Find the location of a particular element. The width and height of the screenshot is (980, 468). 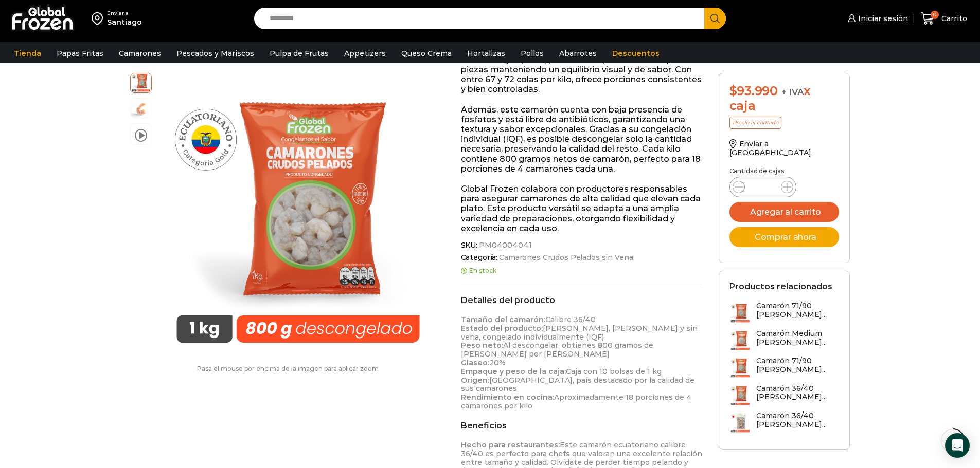

a: Pescados y Mariscos is located at coordinates (215, 54).